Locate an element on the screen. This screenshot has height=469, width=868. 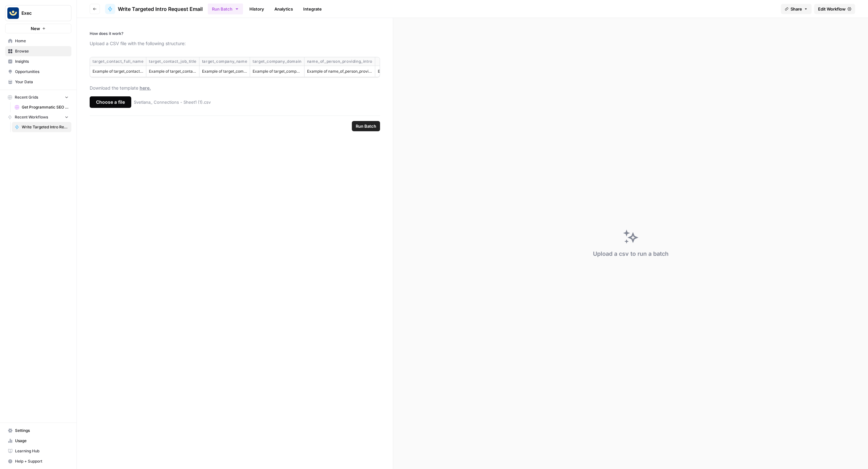
div: intro_requestor is located at coordinates (399, 61).